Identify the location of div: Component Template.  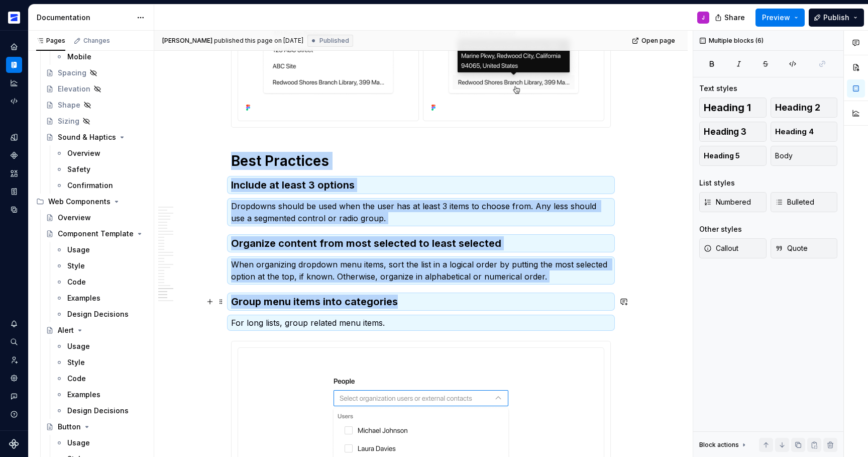
(96, 234).